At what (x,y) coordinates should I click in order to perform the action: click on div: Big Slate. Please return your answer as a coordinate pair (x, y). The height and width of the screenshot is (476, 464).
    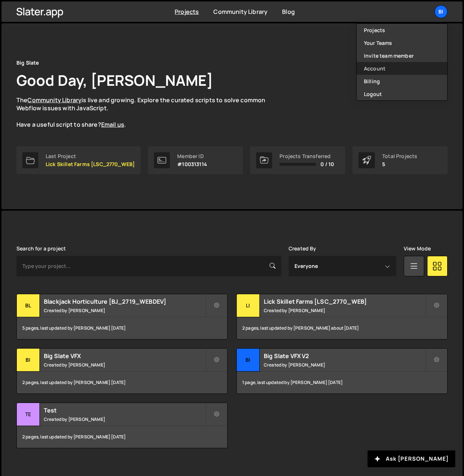
    Looking at the image, I should click on (27, 63).